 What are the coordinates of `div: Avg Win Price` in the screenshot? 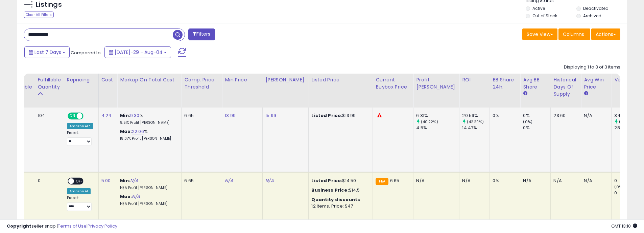 It's located at (596, 84).